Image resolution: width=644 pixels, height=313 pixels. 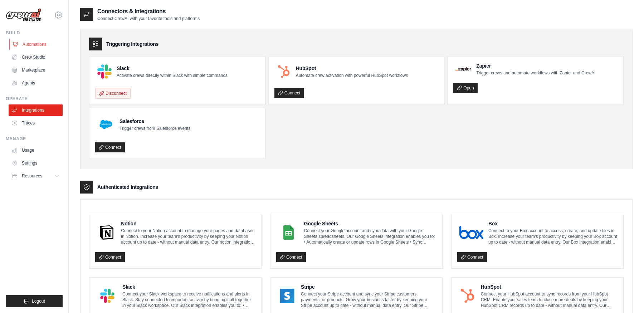 I want to click on img: Zapier Logo, so click(x=464, y=69).